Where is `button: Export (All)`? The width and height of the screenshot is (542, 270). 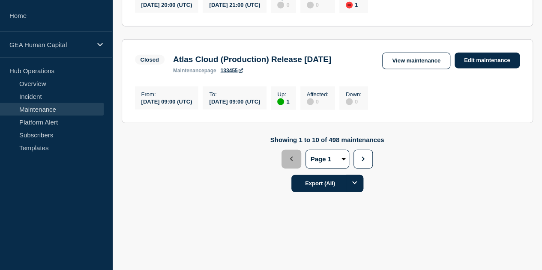
button: Export (All) is located at coordinates (327, 184).